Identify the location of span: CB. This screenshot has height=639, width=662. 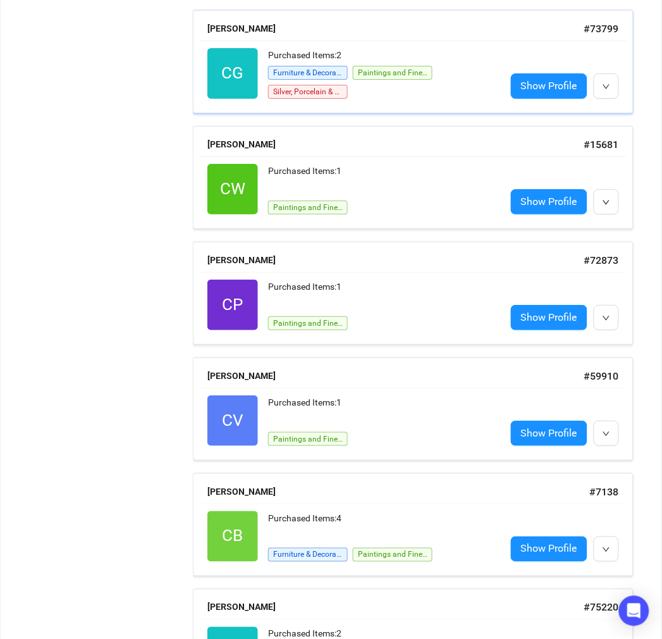
(233, 536).